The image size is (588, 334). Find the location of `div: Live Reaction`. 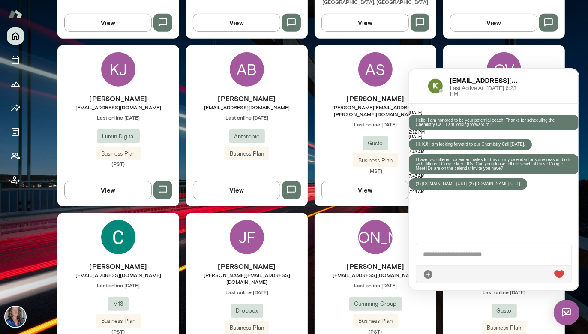

div: Live Reaction is located at coordinates (150, 205).